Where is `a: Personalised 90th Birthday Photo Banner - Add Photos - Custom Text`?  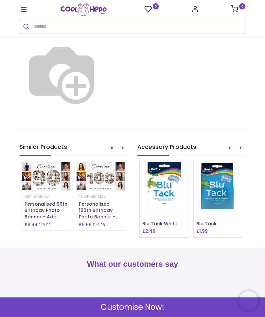 a: Personalised 90th Birthday Photo Banner - Add Photos - Custom Text is located at coordinates (46, 217).